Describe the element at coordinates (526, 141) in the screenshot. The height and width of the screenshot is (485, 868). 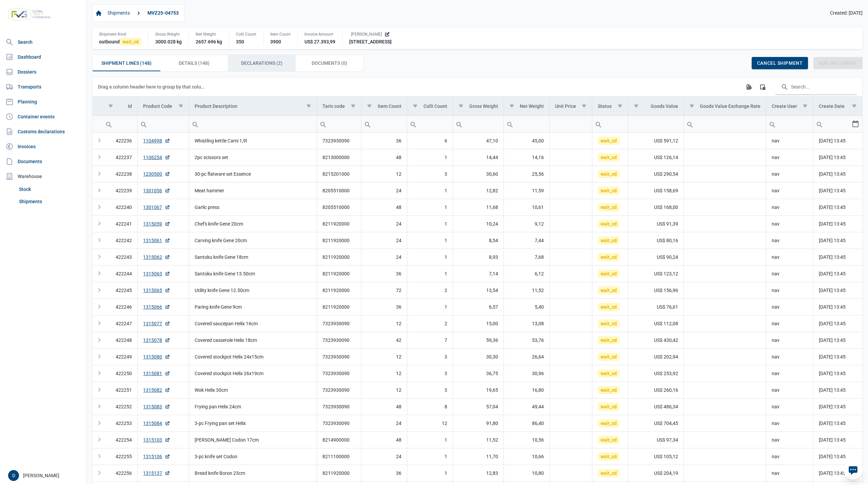
I see `td: 45,00` at that location.